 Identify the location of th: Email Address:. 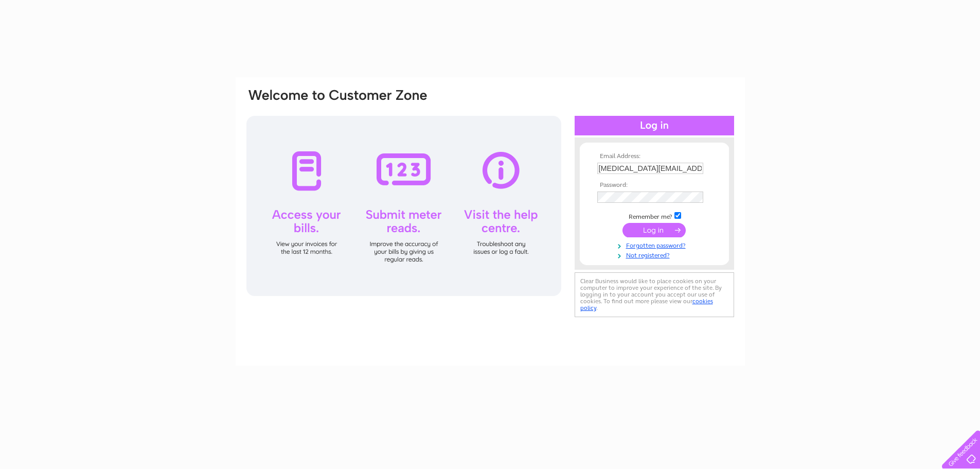
(654, 157).